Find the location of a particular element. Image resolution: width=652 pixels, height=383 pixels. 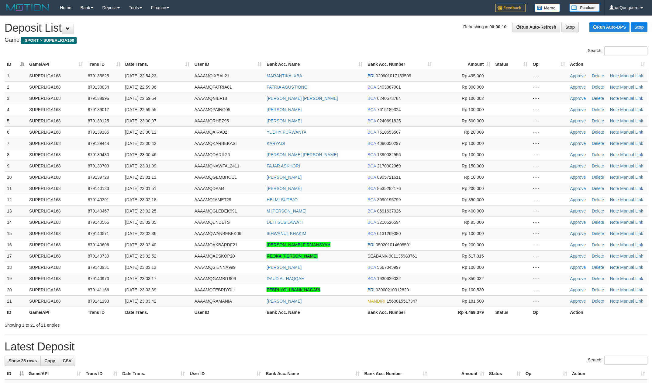

a: DAUD AL HAQQAH is located at coordinates (286, 278).